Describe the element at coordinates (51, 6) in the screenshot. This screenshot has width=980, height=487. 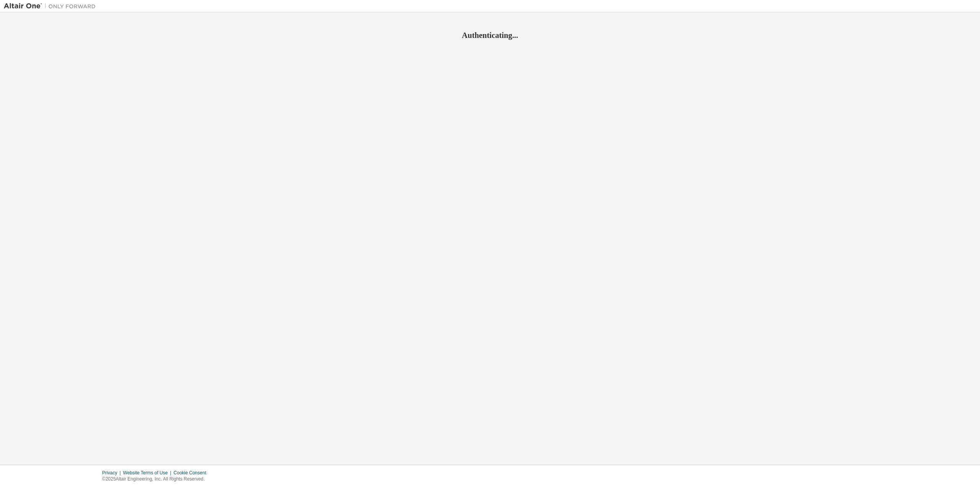
I see `img: Altair One` at that location.